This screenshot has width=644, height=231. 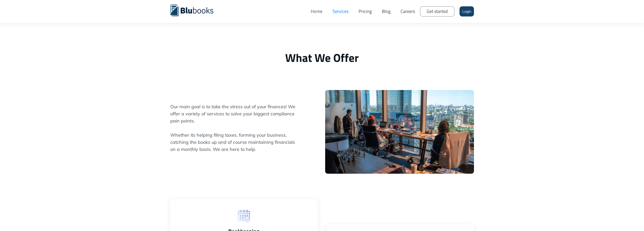 What do you see at coordinates (322, 58) in the screenshot?
I see `h1: What We Offer` at bounding box center [322, 58].